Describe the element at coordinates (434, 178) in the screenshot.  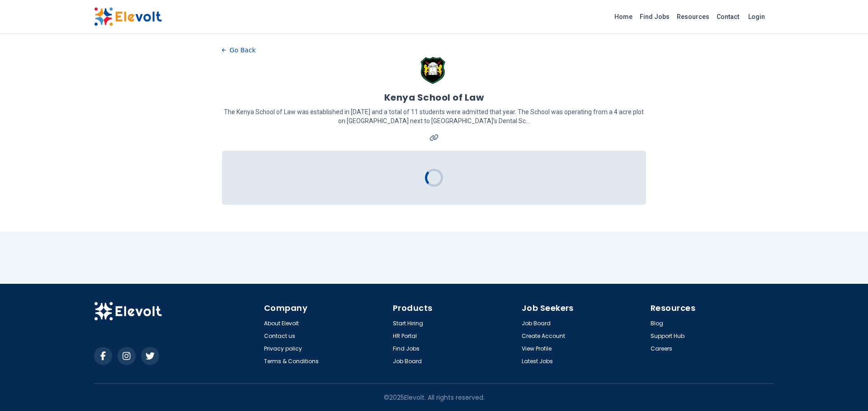
I see `div: Loading...` at that location.